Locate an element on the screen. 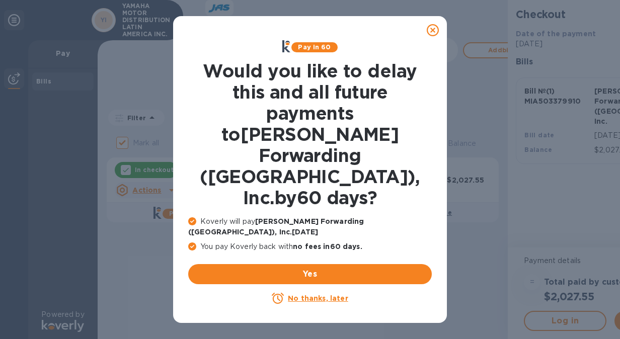 The width and height of the screenshot is (620, 339). button: Yes is located at coordinates (310, 274).